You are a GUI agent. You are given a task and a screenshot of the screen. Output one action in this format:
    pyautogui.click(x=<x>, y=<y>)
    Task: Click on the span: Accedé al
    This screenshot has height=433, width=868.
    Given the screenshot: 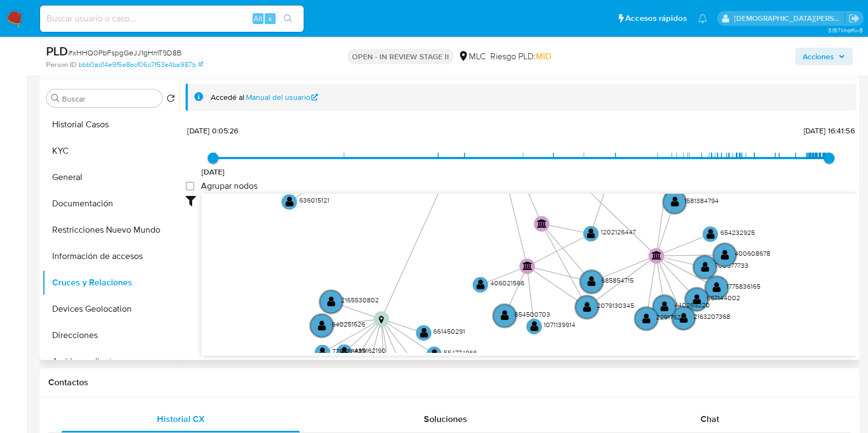 What is the action you would take?
    pyautogui.click(x=227, y=97)
    